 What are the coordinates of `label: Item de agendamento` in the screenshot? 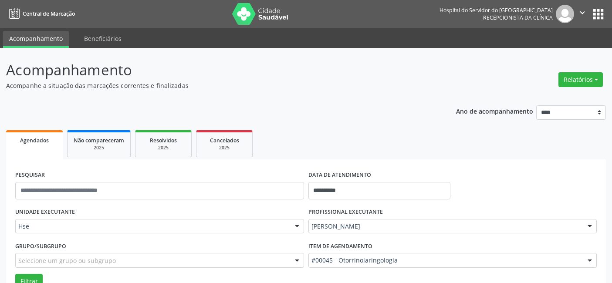 It's located at (340, 246).